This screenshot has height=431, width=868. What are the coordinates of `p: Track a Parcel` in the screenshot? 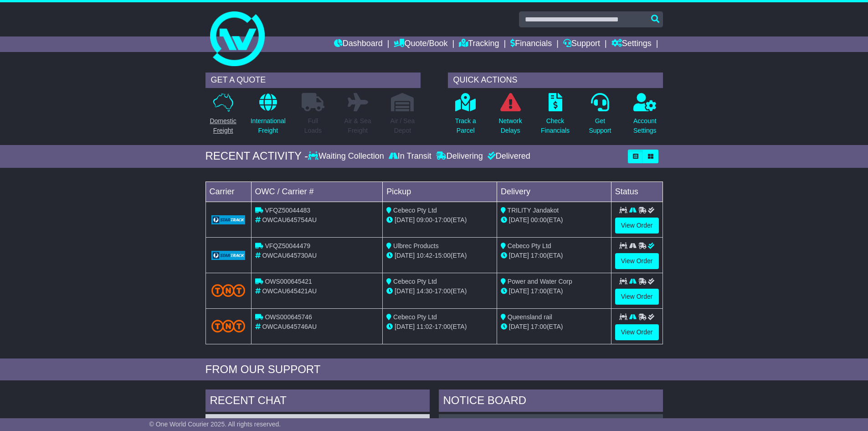 It's located at (466, 126).